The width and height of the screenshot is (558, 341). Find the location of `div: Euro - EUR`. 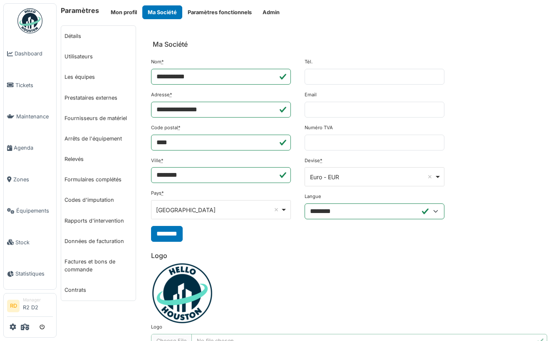

div: Euro - EUR is located at coordinates (372, 177).